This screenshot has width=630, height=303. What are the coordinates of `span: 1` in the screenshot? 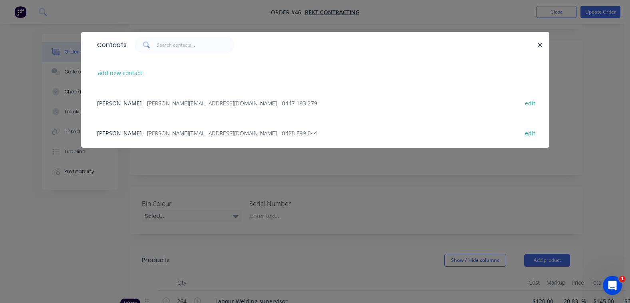 It's located at (622, 279).